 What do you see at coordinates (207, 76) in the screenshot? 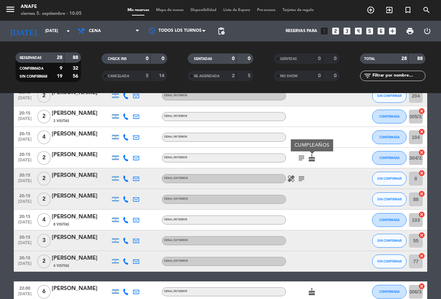
I see `span: RE AGENDADA` at bounding box center [207, 76].